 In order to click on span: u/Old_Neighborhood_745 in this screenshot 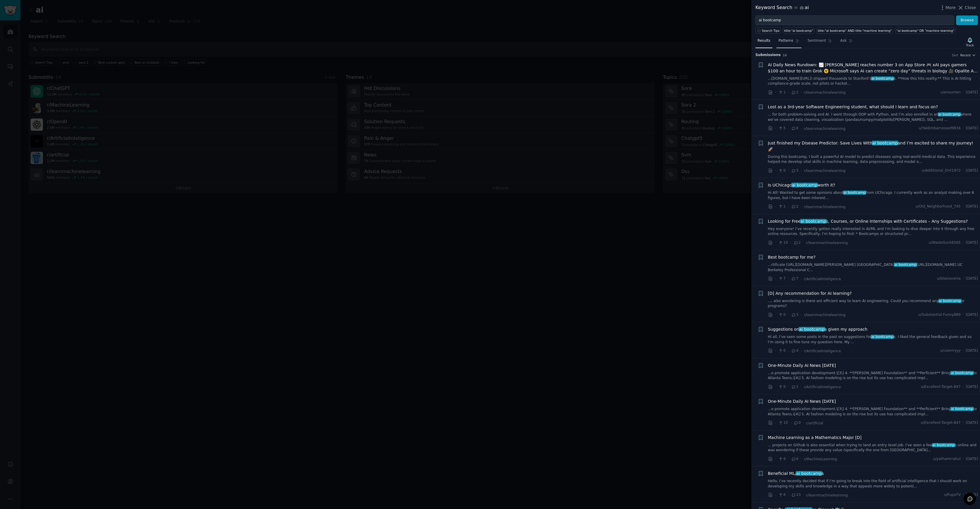, I will do `click(938, 207)`.